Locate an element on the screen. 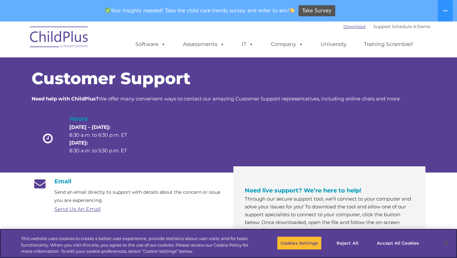  button: Close is located at coordinates (447, 243).